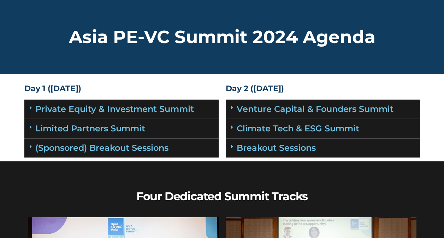 This screenshot has width=444, height=238. Describe the element at coordinates (102, 148) in the screenshot. I see `a: (Sponsored) Breakout Sessions` at that location.